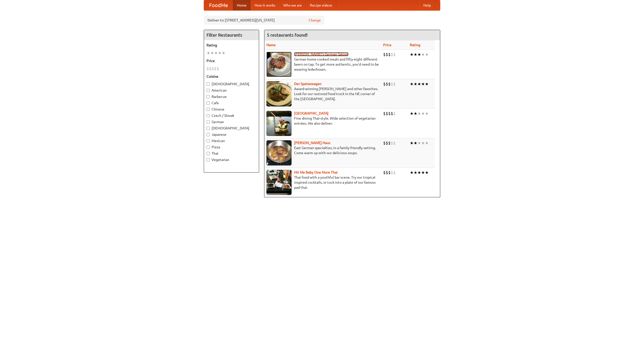  Describe the element at coordinates (232, 35) in the screenshot. I see `h4: Filter Restaurants` at that location.